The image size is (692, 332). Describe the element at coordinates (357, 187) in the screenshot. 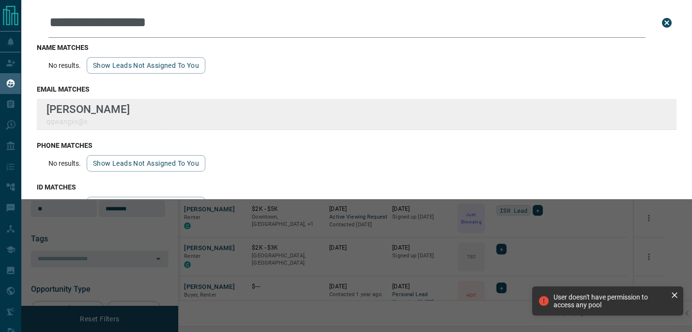

I see `h3: id matches` at that location.